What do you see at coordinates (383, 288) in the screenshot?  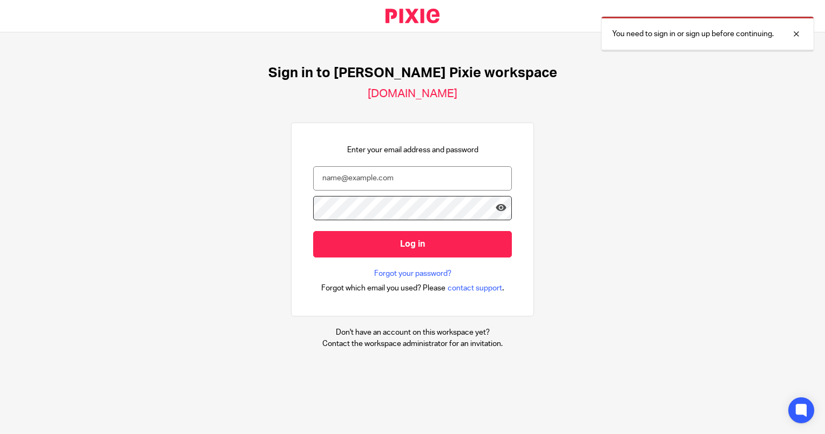 I see `span: Forgot which email you used? Please` at bounding box center [383, 288].